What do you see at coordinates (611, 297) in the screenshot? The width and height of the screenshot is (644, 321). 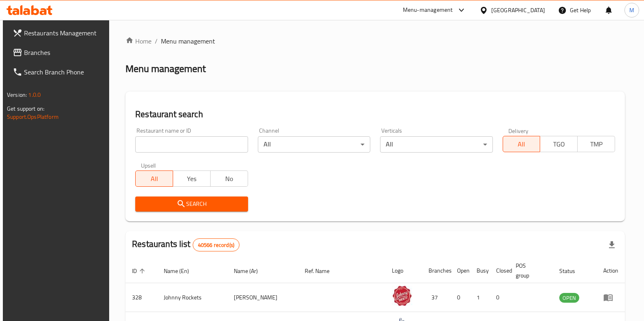 I see `div: Menu` at bounding box center [611, 297].